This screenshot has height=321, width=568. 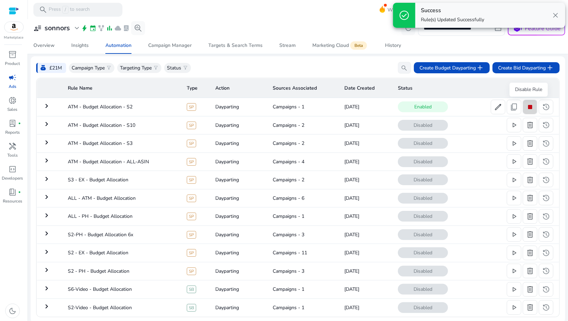 I want to click on div: Stream, so click(x=287, y=46).